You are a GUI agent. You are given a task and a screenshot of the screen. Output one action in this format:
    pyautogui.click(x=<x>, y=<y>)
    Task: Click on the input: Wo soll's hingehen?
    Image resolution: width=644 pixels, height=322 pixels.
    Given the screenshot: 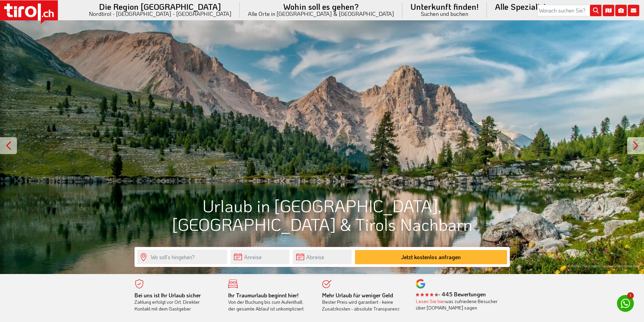 What is the action you would take?
    pyautogui.click(x=182, y=256)
    